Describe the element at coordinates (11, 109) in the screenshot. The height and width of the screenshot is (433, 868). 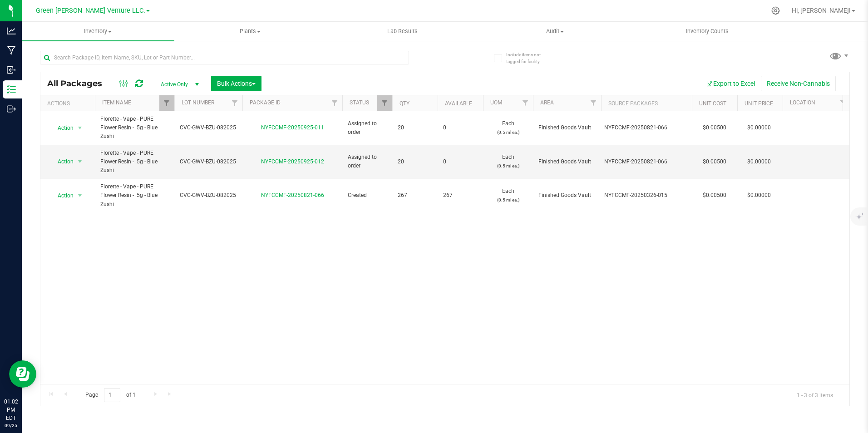
I see `inline-svg: Outbound` at that location.